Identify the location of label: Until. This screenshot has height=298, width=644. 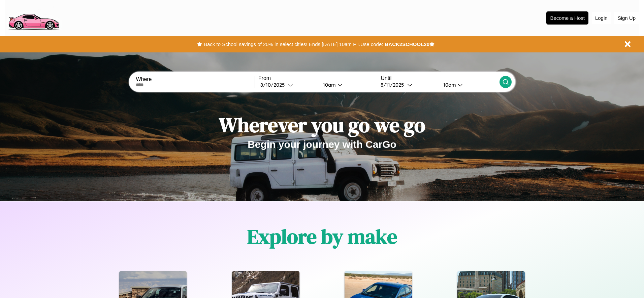
(440, 78).